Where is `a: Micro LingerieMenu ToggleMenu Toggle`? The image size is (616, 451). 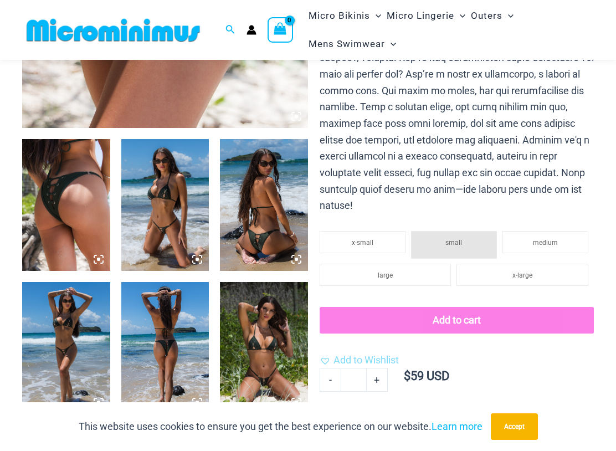 a: Micro LingerieMenu ToggleMenu Toggle is located at coordinates (426, 16).